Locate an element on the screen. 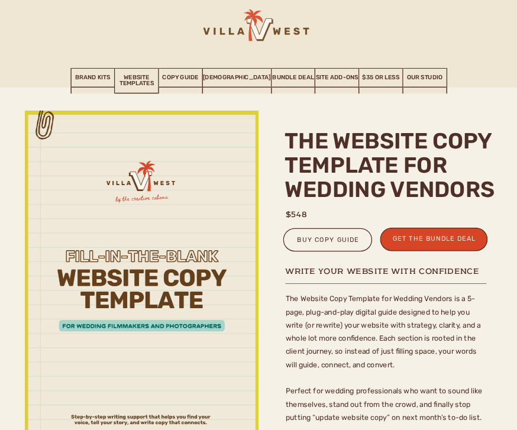 This screenshot has width=517, height=430. a: Brand Kits is located at coordinates (93, 78).